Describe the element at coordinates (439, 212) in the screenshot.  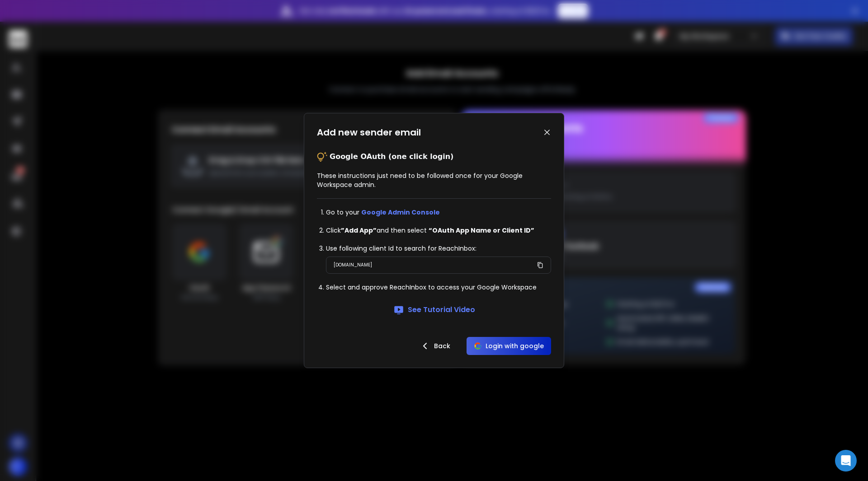
I see `li: Go to your` at that location.